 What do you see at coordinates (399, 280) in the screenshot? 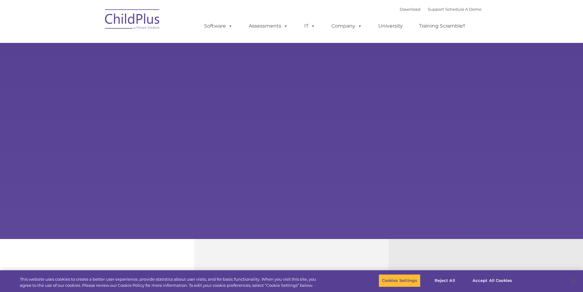
I see `button: Cookies Settings` at bounding box center [399, 280].